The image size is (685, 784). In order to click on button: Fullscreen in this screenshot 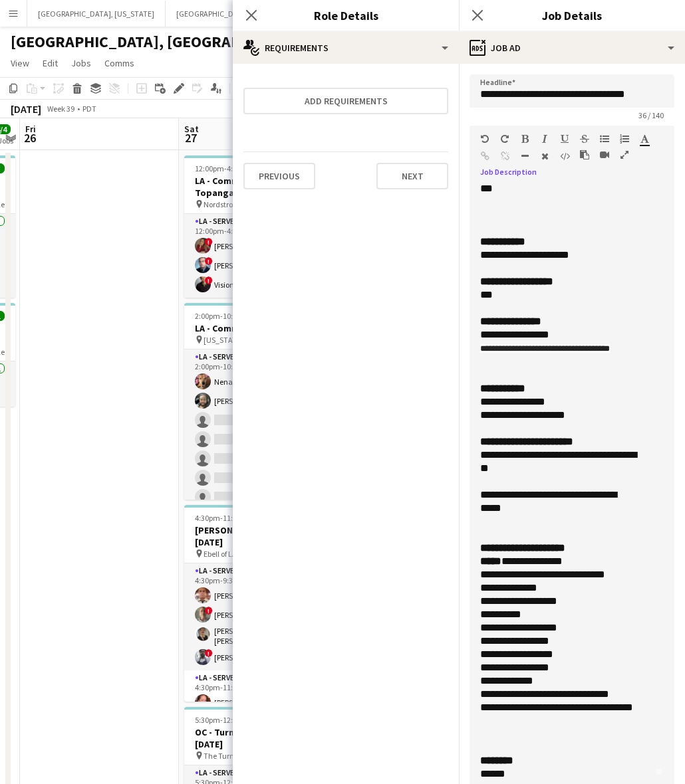, I will do `click(625, 154)`.